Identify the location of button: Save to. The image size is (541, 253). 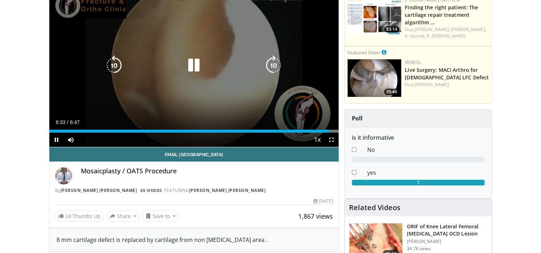
(160, 216).